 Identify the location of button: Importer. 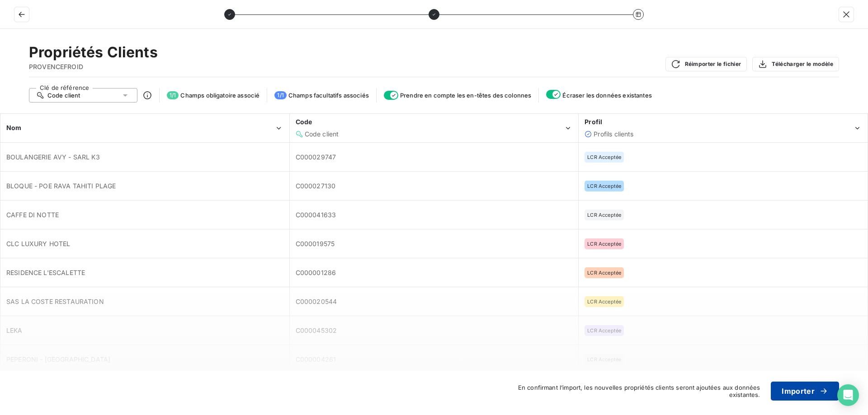
(804, 391).